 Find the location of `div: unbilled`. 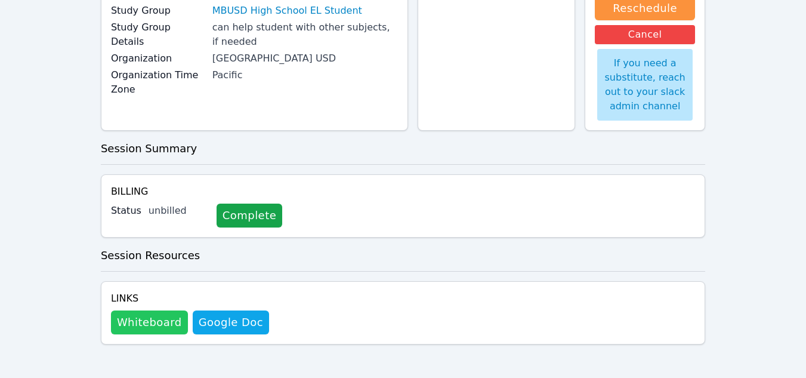

div: unbilled is located at coordinates (178, 211).